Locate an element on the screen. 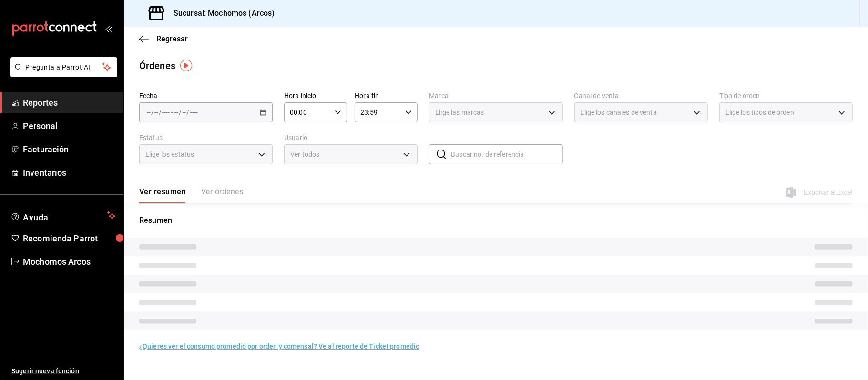  a: ¿Quieres ver el consumo promedio por orden y comensal? Ve al reporte de Ticket promedio is located at coordinates (279, 347).